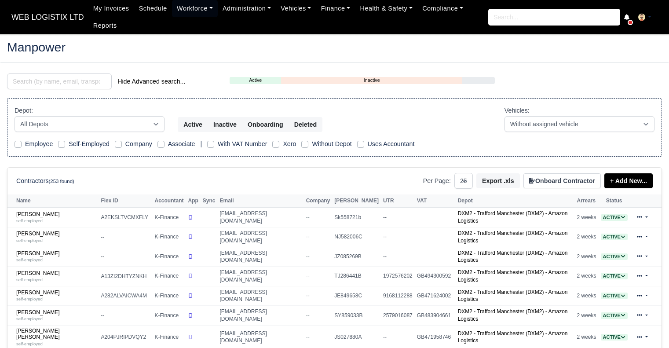 This screenshot has width=669, height=348. Describe the element at coordinates (182, 144) in the screenshot. I see `label: Associate` at that location.